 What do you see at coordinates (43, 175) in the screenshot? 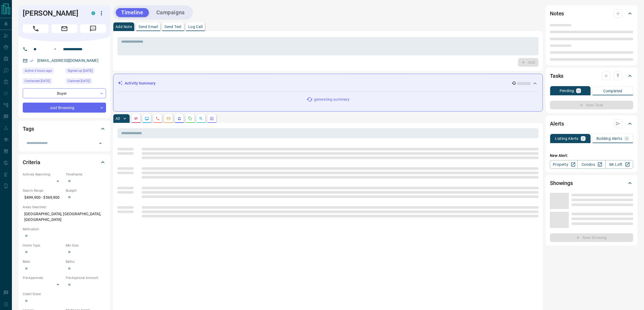
I see `p: Actively Searching:` at bounding box center [43, 175].